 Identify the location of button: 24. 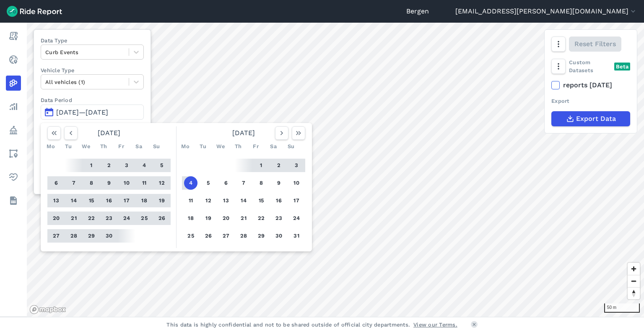
(296, 218).